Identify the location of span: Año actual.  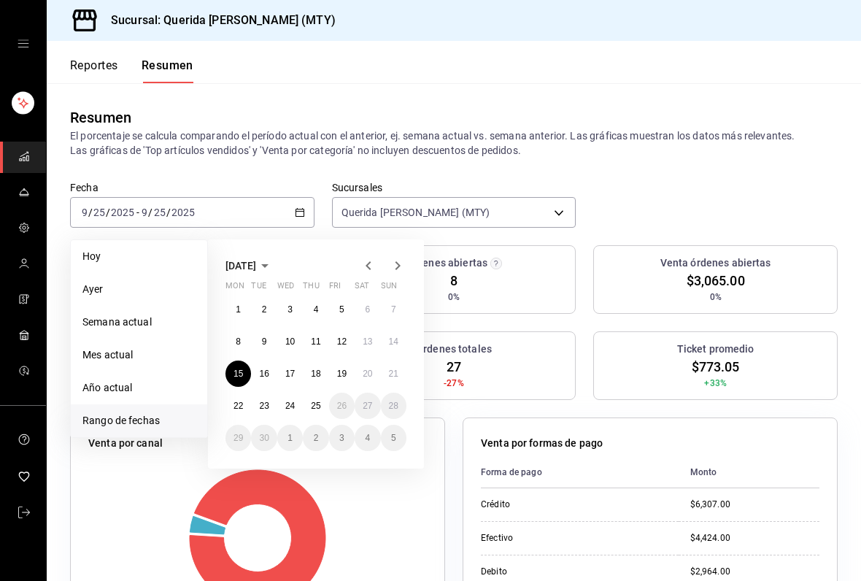
(139, 387).